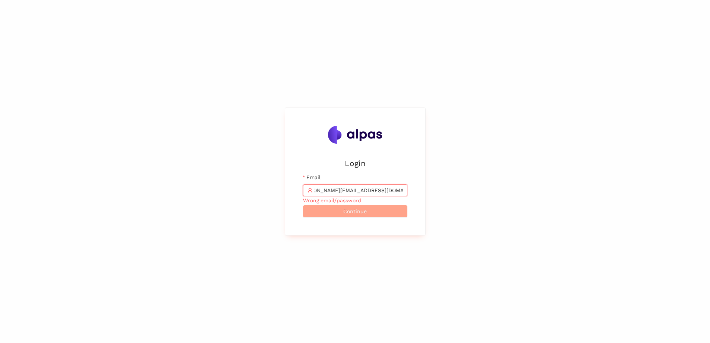  What do you see at coordinates (310, 190) in the screenshot?
I see `span: user` at bounding box center [310, 190].